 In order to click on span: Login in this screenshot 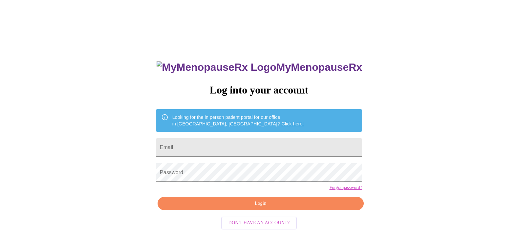, I will do `click(261, 203)`.